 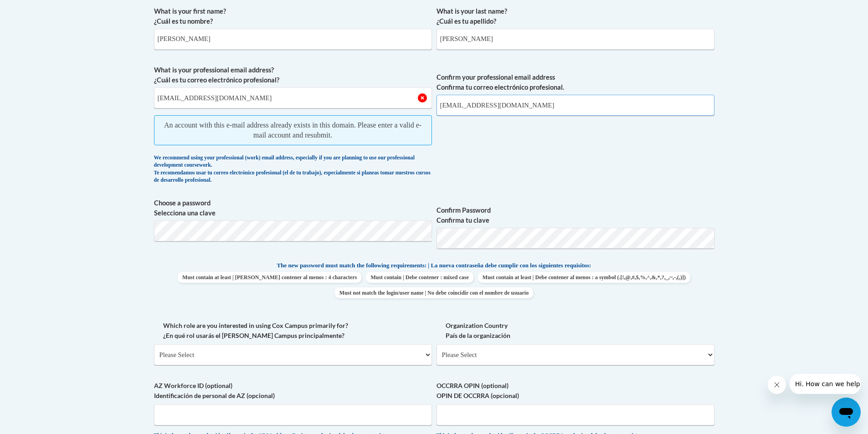 What do you see at coordinates (293, 169) in the screenshot?
I see `div: We recommend using your professional (work) email address, especially if you are planning to use ...` at bounding box center [293, 169].